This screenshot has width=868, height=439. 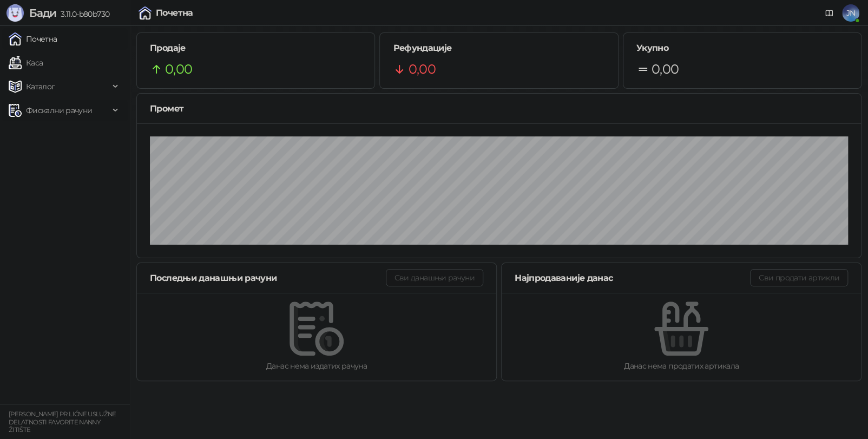 What do you see at coordinates (742, 48) in the screenshot?
I see `h5: Укупно` at bounding box center [742, 48].